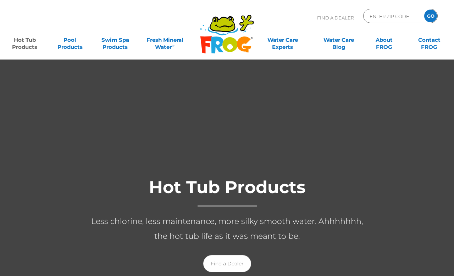 Image resolution: width=454 pixels, height=276 pixels. I want to click on a: Hot TubProducts, so click(24, 40).